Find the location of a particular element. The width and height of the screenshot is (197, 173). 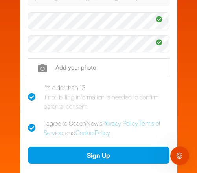

div: I'm older than 13 is located at coordinates (106, 97).